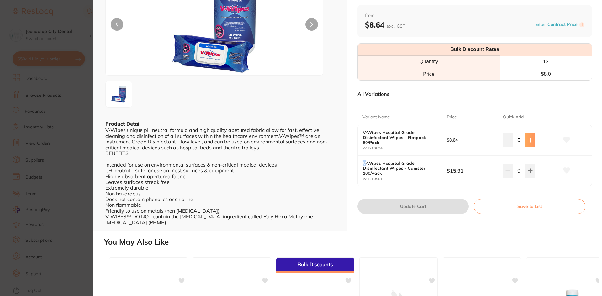  What do you see at coordinates (582, 25) in the screenshot?
I see `label: i` at bounding box center [582, 25].